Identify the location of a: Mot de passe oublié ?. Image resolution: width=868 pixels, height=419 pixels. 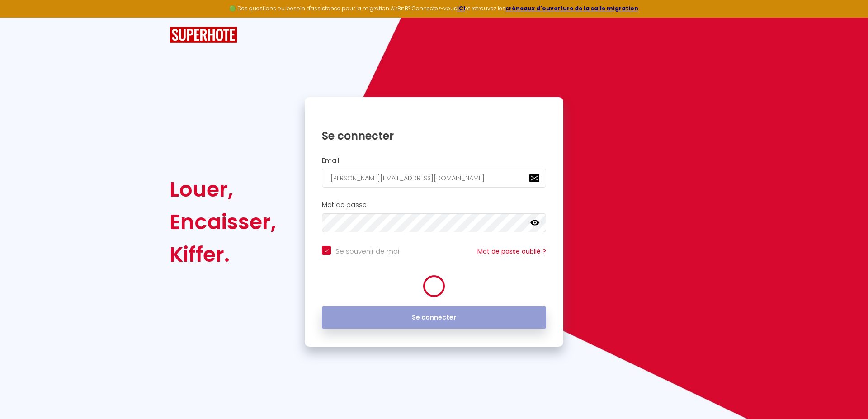
(511, 251).